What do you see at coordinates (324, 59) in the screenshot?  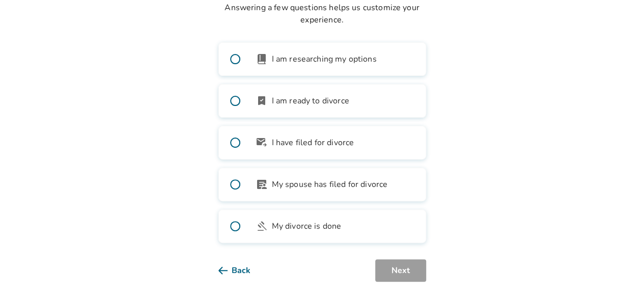 I see `span: I am researching my options` at bounding box center [324, 59].